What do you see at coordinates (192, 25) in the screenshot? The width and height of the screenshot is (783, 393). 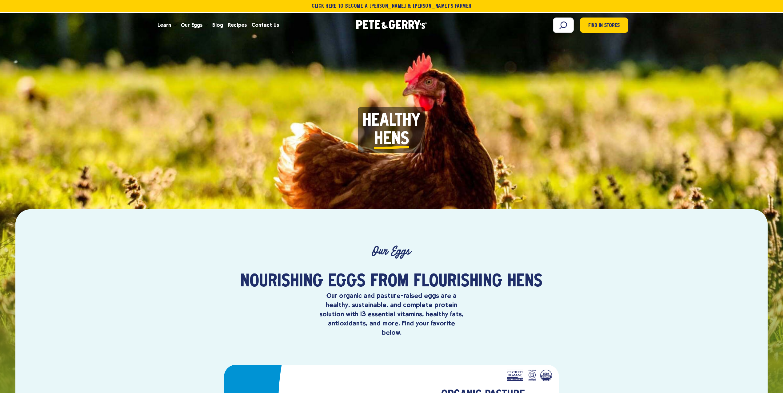 I see `span: Our Eggs` at bounding box center [192, 25].